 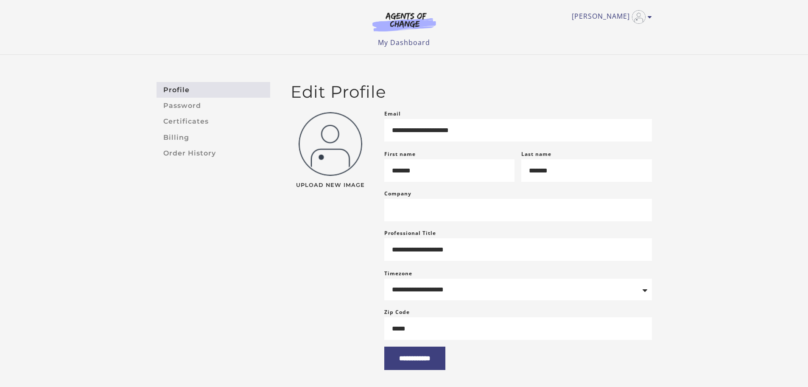 What do you see at coordinates (404, 22) in the screenshot?
I see `img: Agents of Change Logo` at bounding box center [404, 22].